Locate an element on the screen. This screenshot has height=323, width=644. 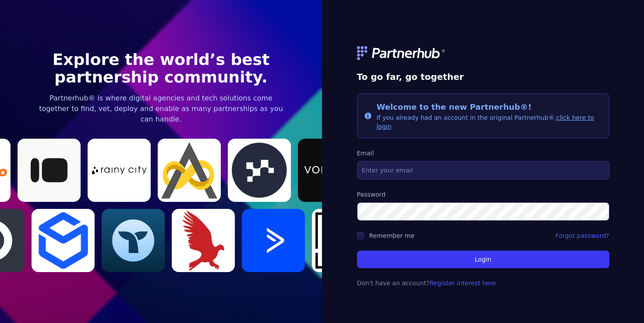
h1: Explore the world’s best partnership community. is located at coordinates (162, 68).